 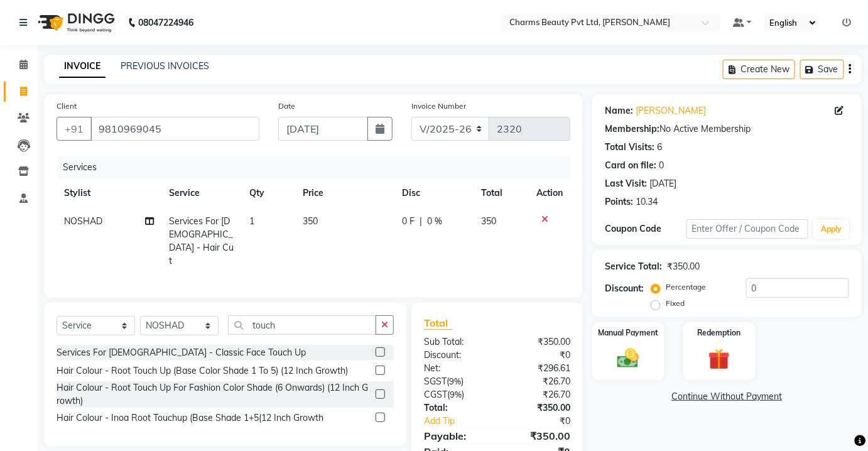 What do you see at coordinates (268, 193) in the screenshot?
I see `th: Qty` at bounding box center [268, 193].